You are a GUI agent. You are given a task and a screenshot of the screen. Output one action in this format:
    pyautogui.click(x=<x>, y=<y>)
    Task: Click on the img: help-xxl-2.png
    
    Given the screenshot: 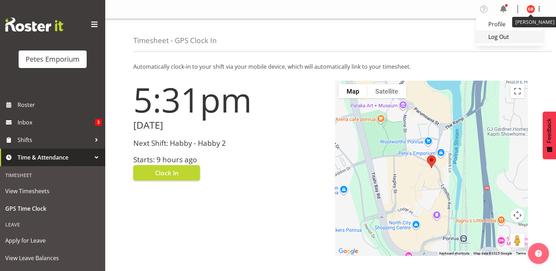 What is the action you would take?
    pyautogui.click(x=538, y=254)
    